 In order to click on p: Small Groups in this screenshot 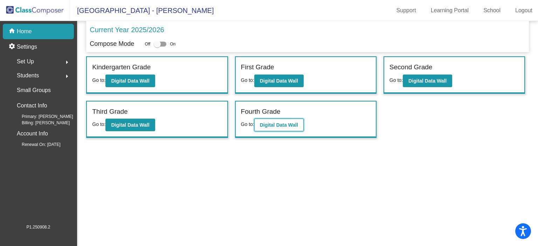, I will do `click(34, 90)`.